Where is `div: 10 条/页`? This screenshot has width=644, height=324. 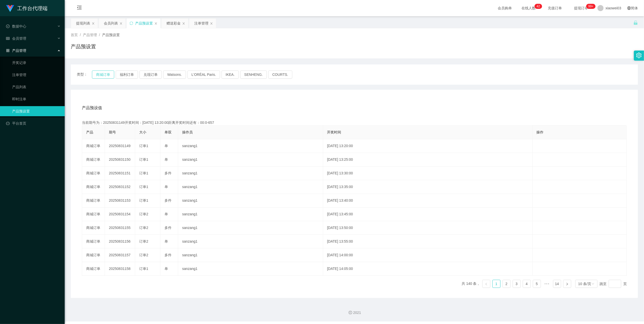
div: 10 条/页 is located at coordinates (585, 284).